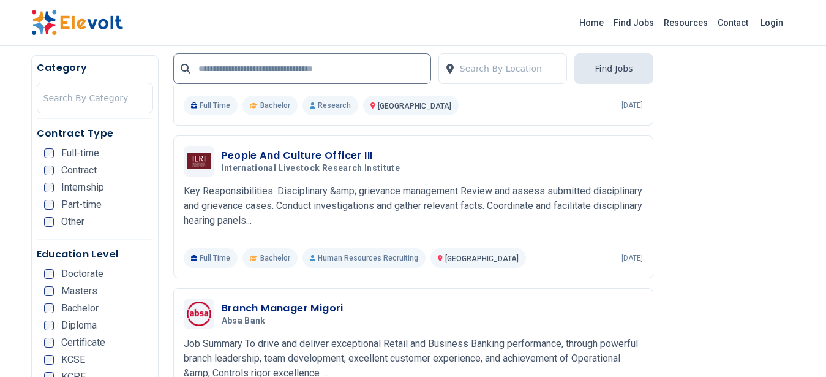 The height and width of the screenshot is (377, 826). I want to click on span: Internship, so click(83, 187).